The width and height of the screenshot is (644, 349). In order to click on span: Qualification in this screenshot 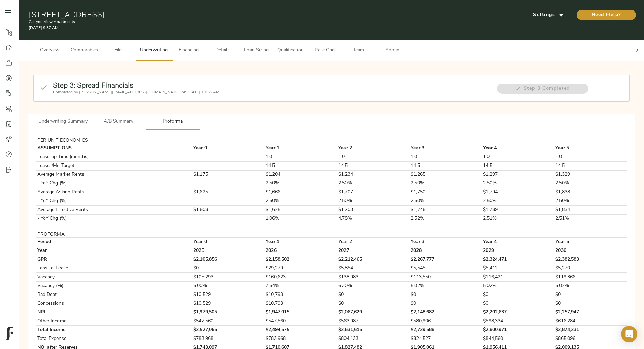, I will do `click(291, 50)`.